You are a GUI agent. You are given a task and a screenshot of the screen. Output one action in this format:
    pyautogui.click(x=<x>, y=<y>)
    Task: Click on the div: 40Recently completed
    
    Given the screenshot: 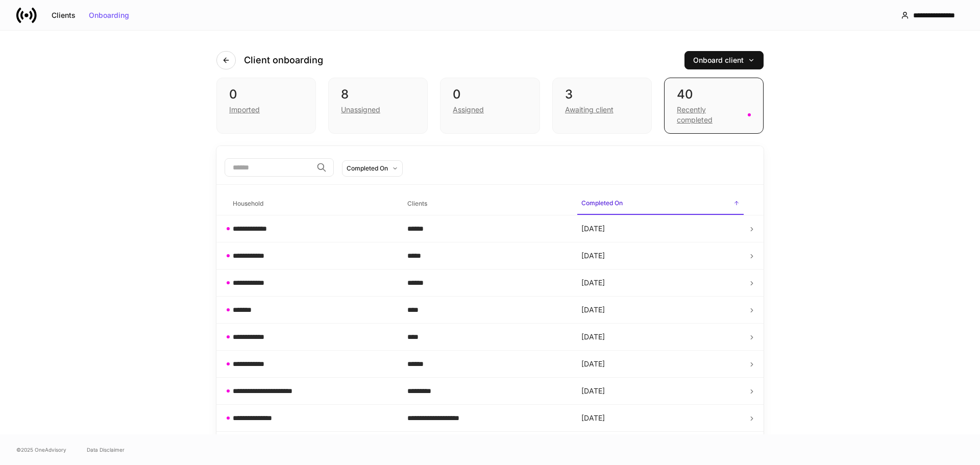 What is the action you would take?
    pyautogui.click(x=714, y=106)
    